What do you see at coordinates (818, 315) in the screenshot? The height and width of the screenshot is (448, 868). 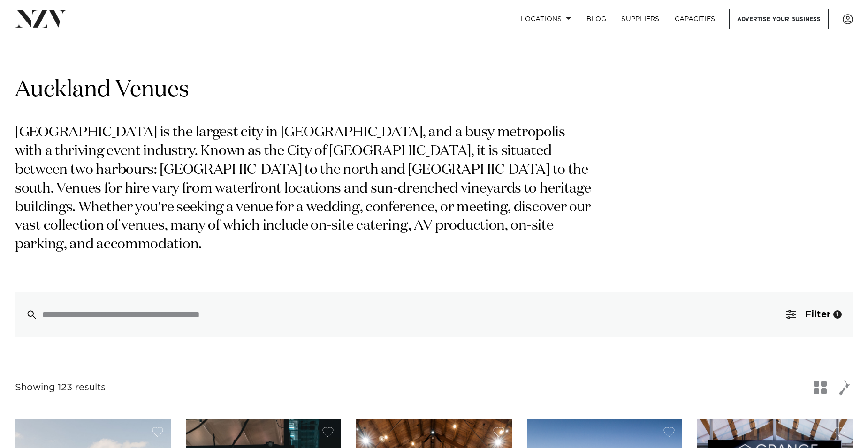 I see `span: Filter` at bounding box center [818, 315].